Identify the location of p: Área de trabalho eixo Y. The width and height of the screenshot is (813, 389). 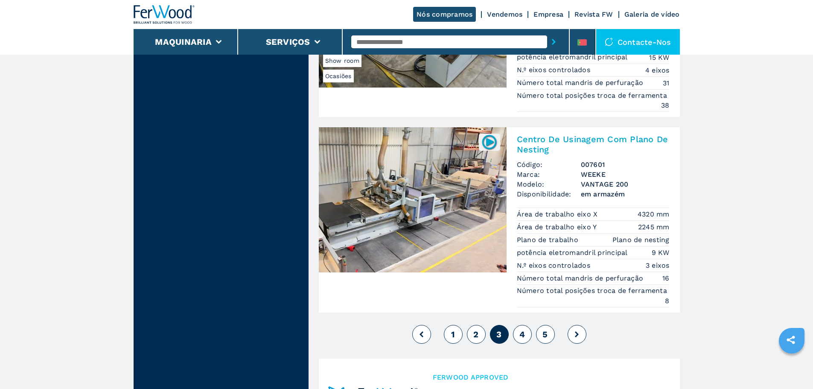
(558, 227).